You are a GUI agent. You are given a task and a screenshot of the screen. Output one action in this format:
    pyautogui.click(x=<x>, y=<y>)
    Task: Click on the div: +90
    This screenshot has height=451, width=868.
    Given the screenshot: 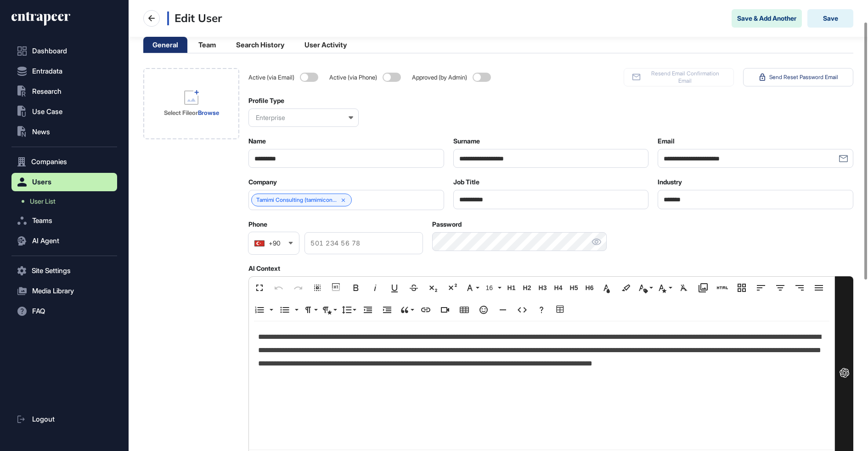 What is the action you would take?
    pyautogui.click(x=275, y=243)
    